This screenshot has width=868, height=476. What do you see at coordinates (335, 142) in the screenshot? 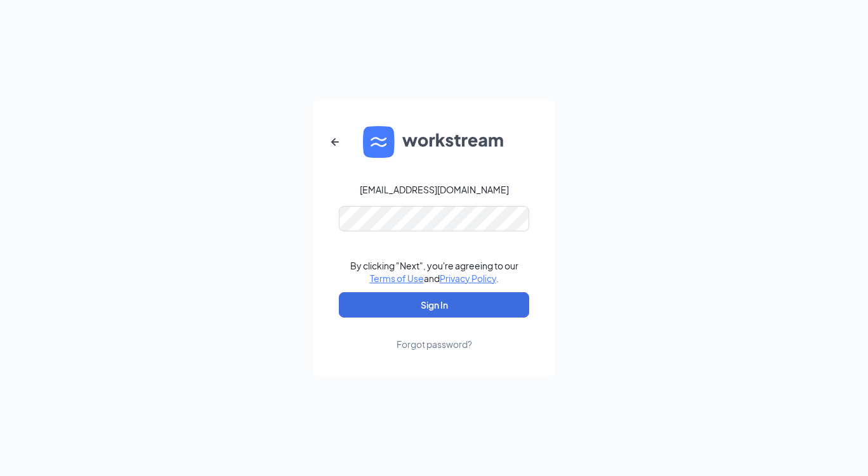
I see `button: ArrowLeftNew` at bounding box center [335, 142].